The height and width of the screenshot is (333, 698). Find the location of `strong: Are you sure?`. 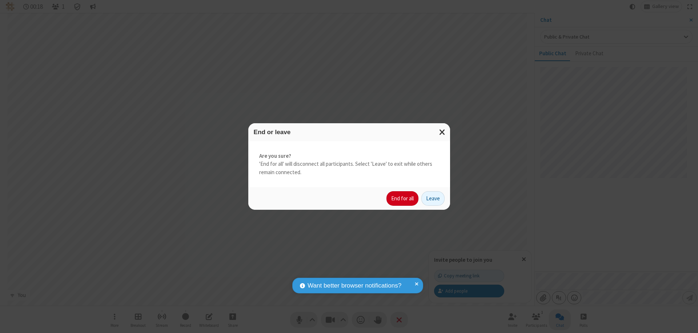

strong: Are you sure? is located at coordinates (349, 156).